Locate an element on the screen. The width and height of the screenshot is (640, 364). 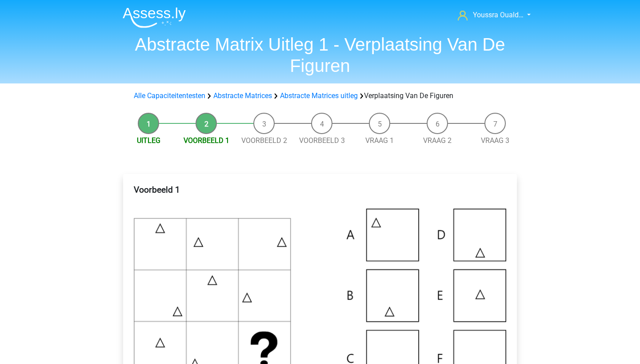
a: Vraag 1 is located at coordinates (380, 140).